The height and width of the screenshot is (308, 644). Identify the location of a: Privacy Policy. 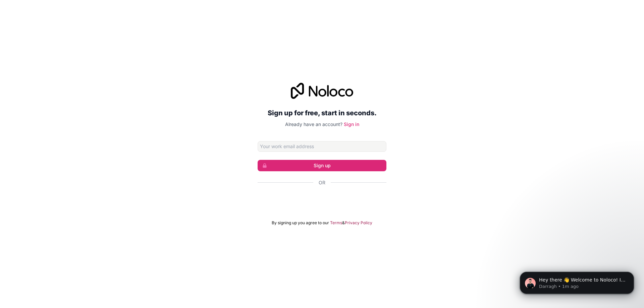
(358, 223).